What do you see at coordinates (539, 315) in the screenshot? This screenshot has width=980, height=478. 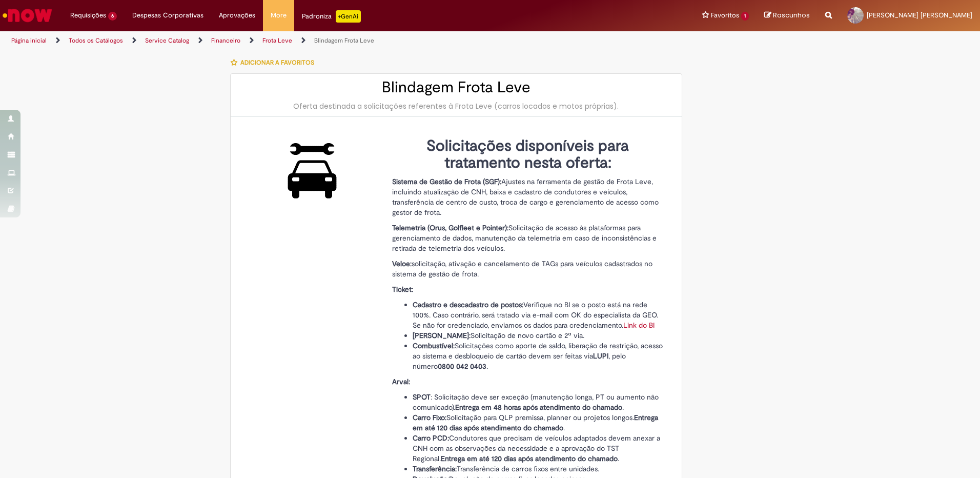 I see `li: Verifique no BI se o posto está na rede 100%. Caso contrário, será tratado via e-mail com OK do e...` at bounding box center [539, 315].